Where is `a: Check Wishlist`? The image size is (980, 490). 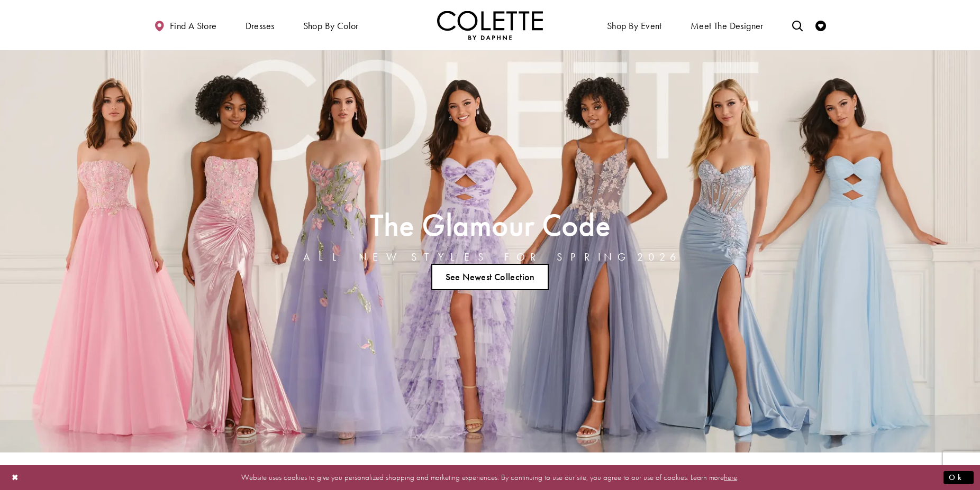 a: Check Wishlist is located at coordinates (820, 25).